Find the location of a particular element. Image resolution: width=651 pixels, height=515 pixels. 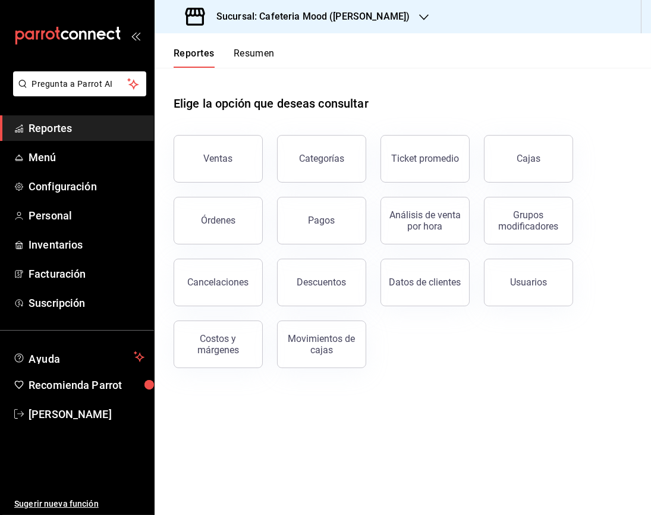

div: Usuarios is located at coordinates (529, 282).